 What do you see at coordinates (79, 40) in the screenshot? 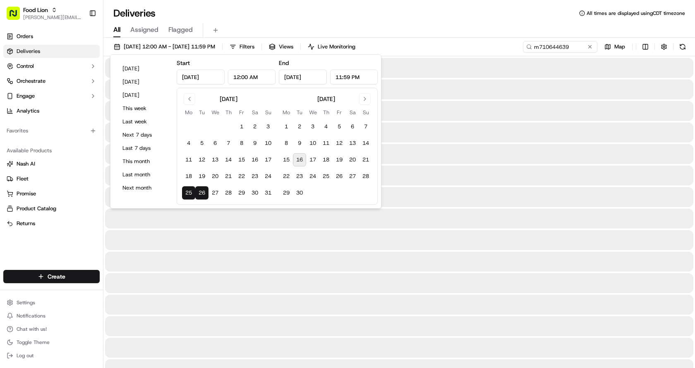
I see `p: Welcome 👋` at bounding box center [79, 40].